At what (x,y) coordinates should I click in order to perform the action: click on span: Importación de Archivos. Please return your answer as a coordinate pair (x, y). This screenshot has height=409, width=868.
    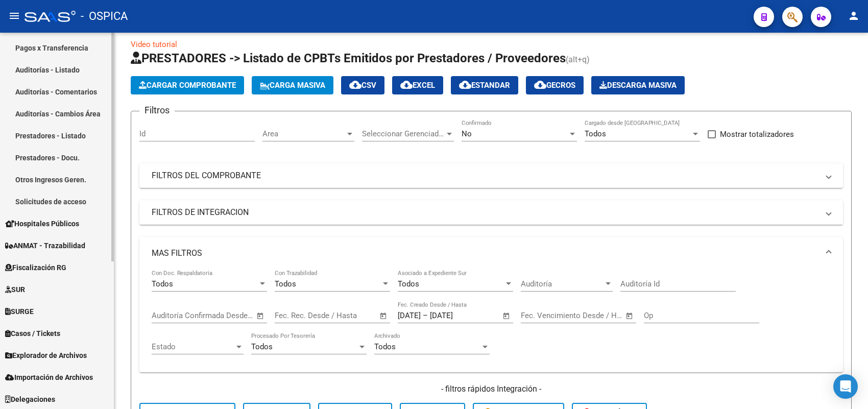
    Looking at the image, I should click on (49, 378).